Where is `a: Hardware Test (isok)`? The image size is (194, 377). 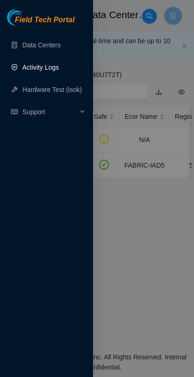
a: Hardware Test (isok) is located at coordinates (52, 90).